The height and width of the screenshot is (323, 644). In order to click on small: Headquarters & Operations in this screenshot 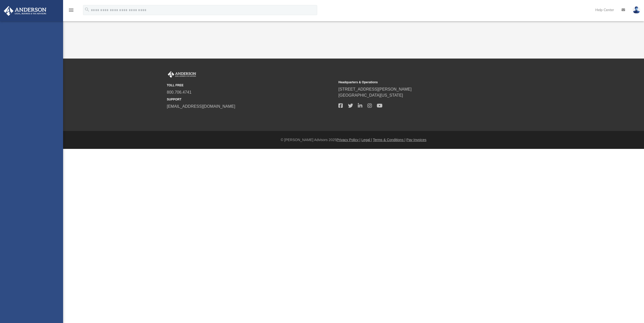, I will do `click(422, 82)`.